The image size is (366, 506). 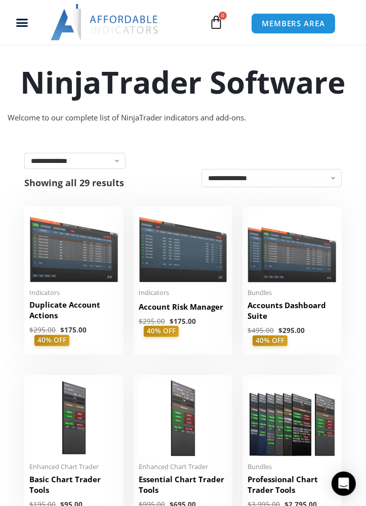 I want to click on h2: Account Risk Manager, so click(x=183, y=306).